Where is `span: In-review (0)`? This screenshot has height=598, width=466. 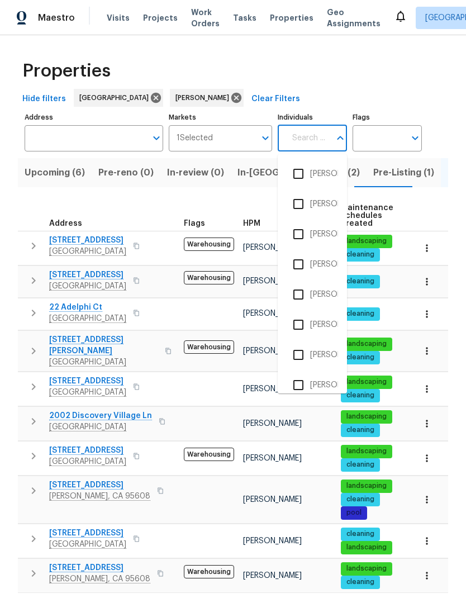
span: In-review (0) is located at coordinates (196, 173).